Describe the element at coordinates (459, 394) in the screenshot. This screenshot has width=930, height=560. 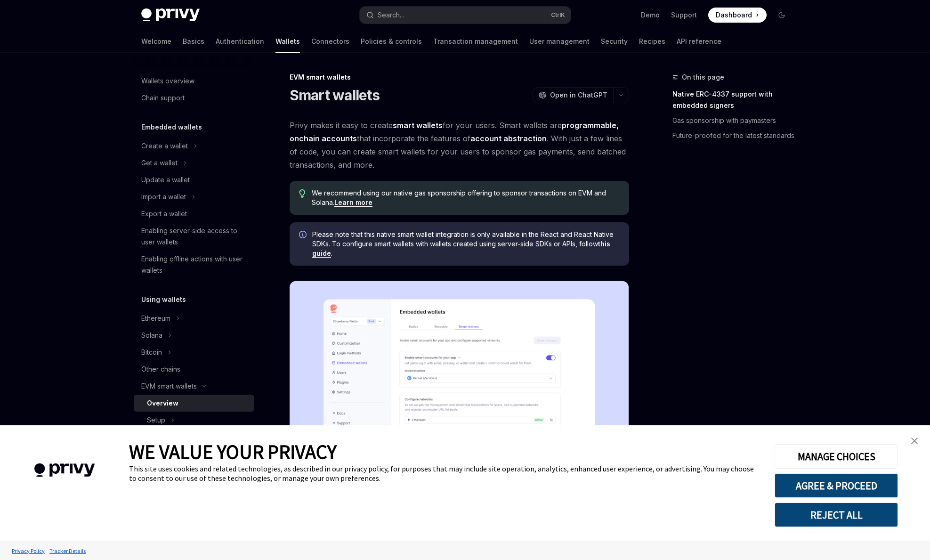
I see `img: Sample enable smart wallets` at that location.